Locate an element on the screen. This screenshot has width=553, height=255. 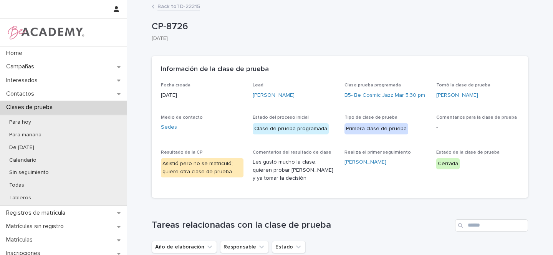
p: Para hoy is located at coordinates (20, 122).